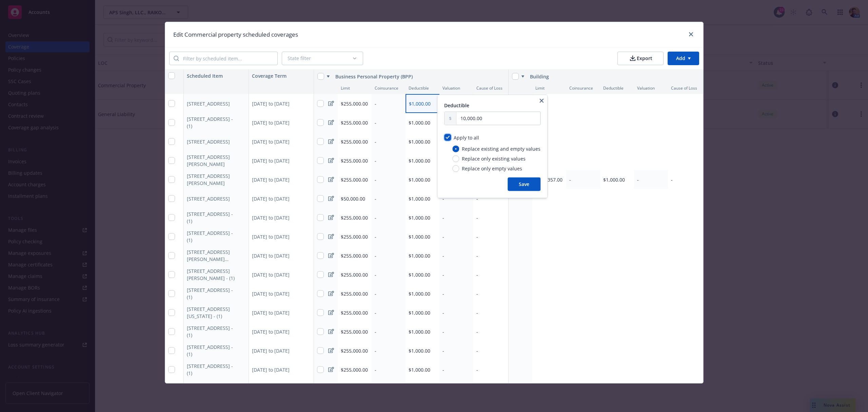 The width and height of the screenshot is (868, 412). Describe the element at coordinates (640, 31) in the screenshot. I see `span: Save` at that location.